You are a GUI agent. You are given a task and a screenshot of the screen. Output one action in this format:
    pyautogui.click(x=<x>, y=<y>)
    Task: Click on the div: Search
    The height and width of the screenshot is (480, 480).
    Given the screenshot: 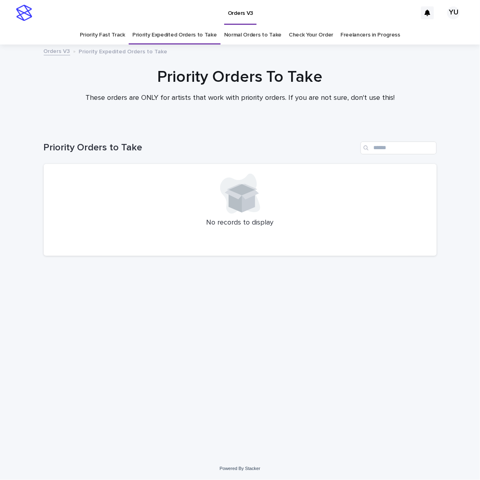 What is the action you would take?
    pyautogui.click(x=398, y=148)
    